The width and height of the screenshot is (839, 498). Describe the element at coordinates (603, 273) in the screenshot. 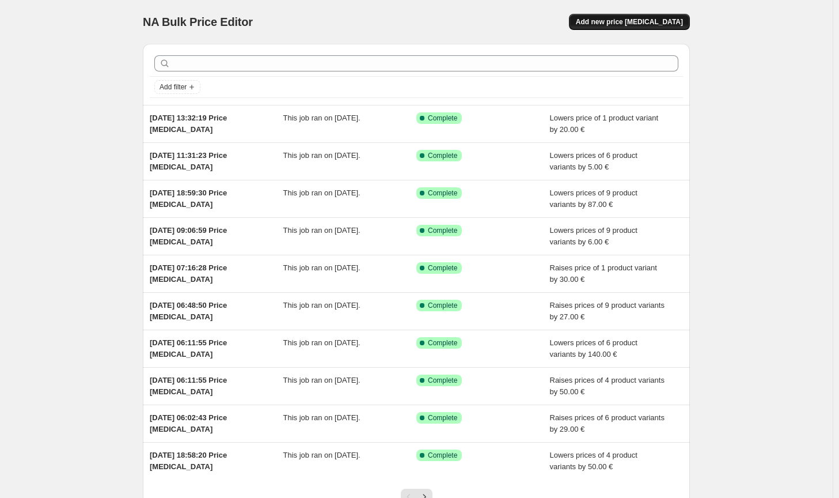

I see `span: Raises price of 1 product variant by 30.00 €` at that location.